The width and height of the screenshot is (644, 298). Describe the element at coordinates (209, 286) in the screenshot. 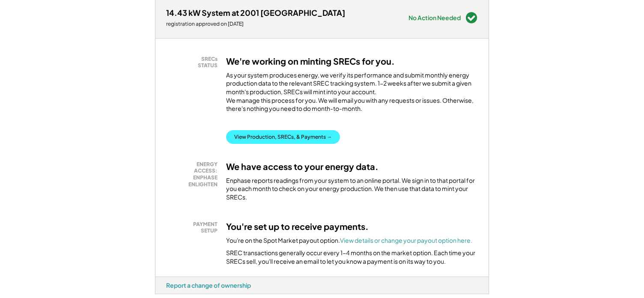

I see `div: Report a change of ownership` at that location.